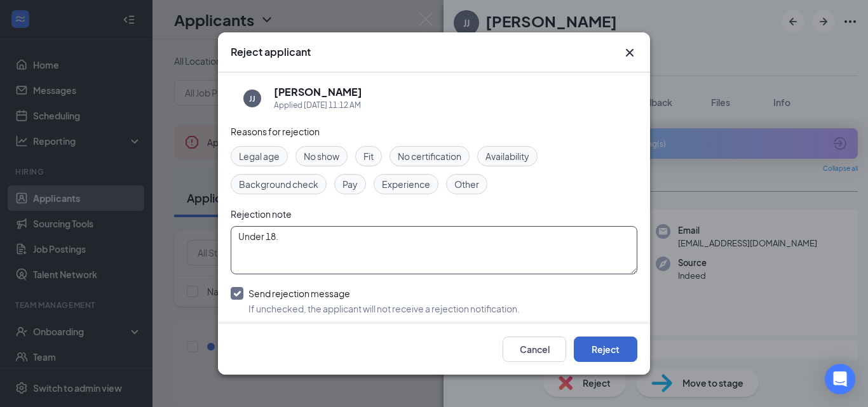 This screenshot has height=407, width=868. I want to click on span: Legal age, so click(260, 157).